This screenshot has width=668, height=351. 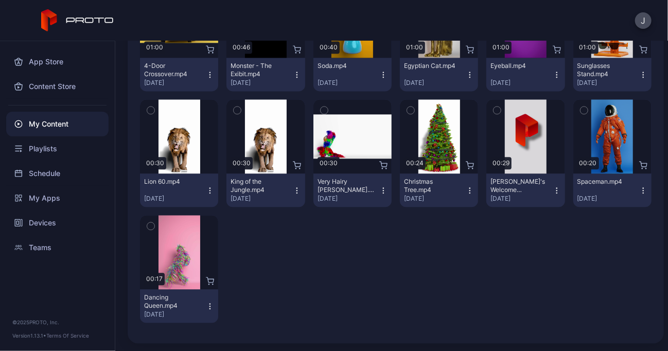 What do you see at coordinates (172, 70) in the screenshot?
I see `div: 4-Door Crossover.mp4` at bounding box center [172, 70].